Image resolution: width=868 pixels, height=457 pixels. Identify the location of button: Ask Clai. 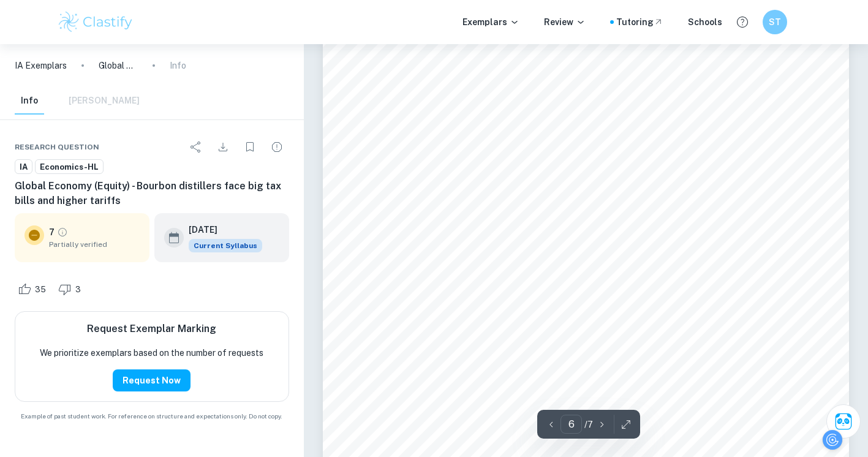
(843, 422).